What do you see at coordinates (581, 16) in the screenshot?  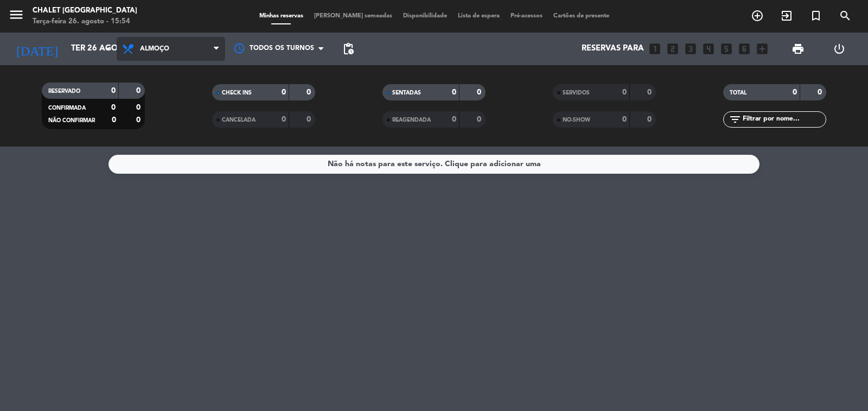 I see `span: Cartões de presente` at bounding box center [581, 16].